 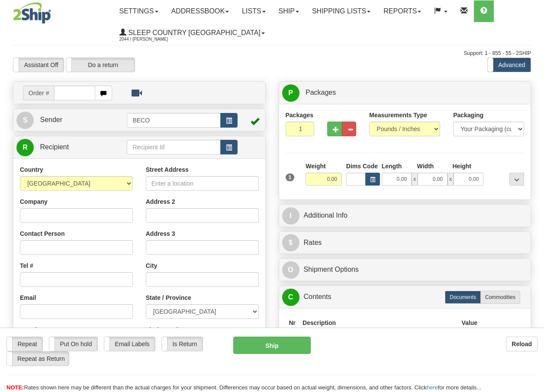 I want to click on label: Company, so click(x=34, y=202).